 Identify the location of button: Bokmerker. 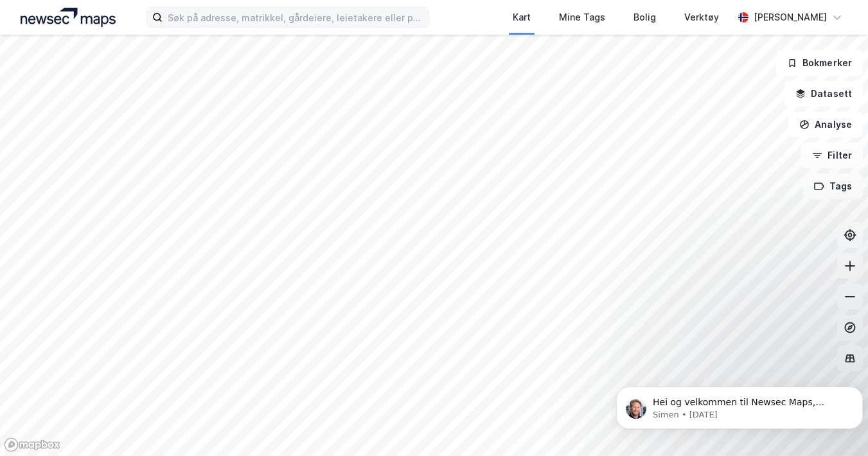
(820, 63).